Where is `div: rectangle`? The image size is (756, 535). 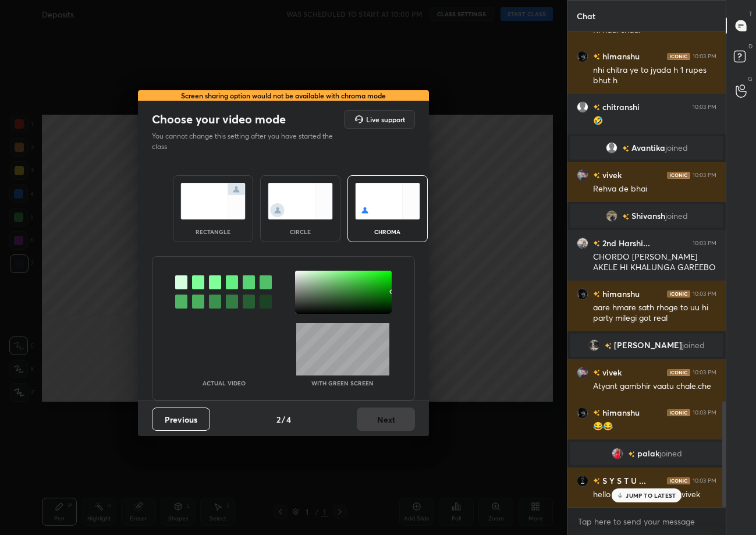
div: rectangle is located at coordinates (213, 232).